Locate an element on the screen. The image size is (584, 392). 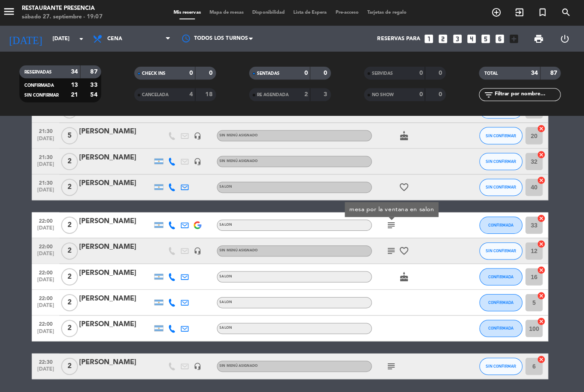
span: Mis reservas is located at coordinates (190, 13).